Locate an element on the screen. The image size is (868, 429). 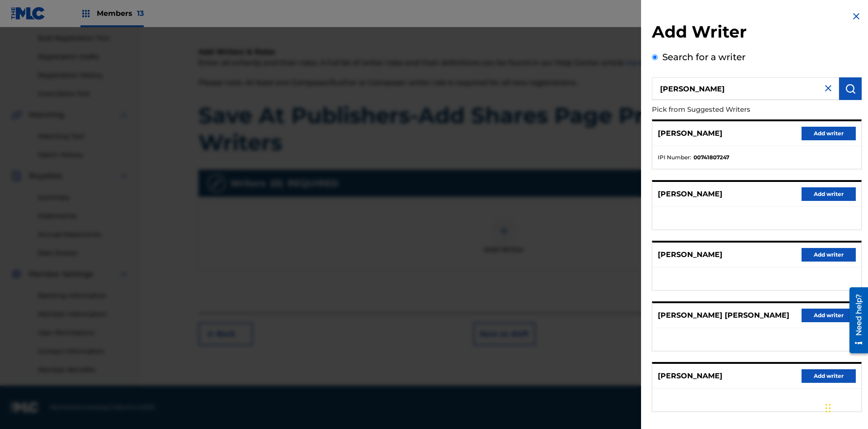
div: Need help? is located at coordinates (15, 32).